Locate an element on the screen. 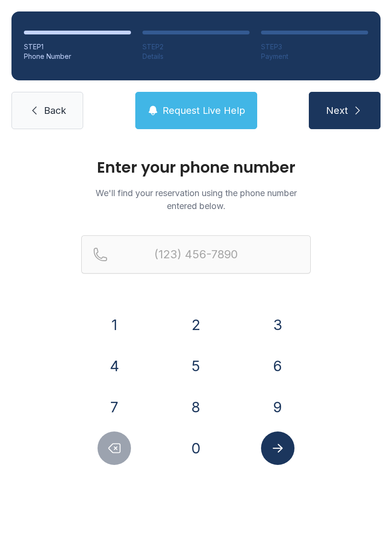 The image size is (392, 541). button: Delete number is located at coordinates (114, 448).